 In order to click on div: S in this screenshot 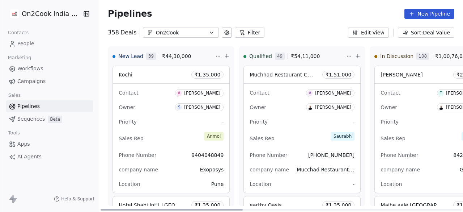, I will do `click(179, 107)`.